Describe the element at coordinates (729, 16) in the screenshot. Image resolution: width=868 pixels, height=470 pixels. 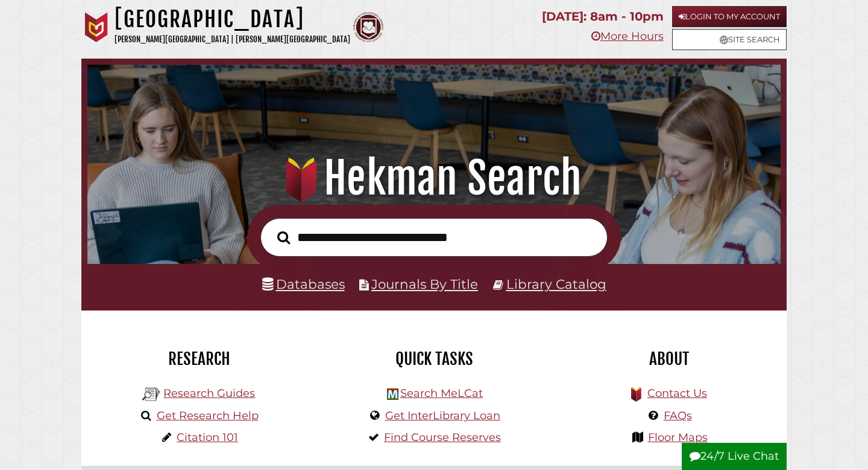
I see `a: Login to My Account` at that location.